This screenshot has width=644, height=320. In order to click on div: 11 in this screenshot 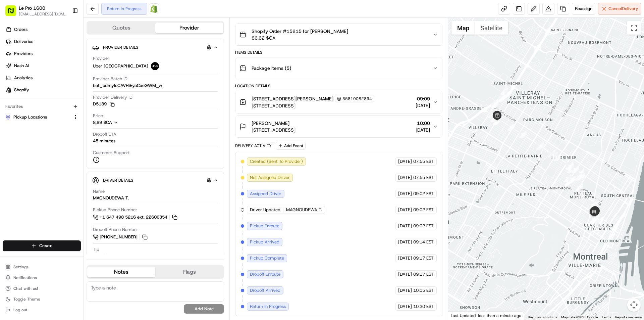, I will do `click(523, 134)`.